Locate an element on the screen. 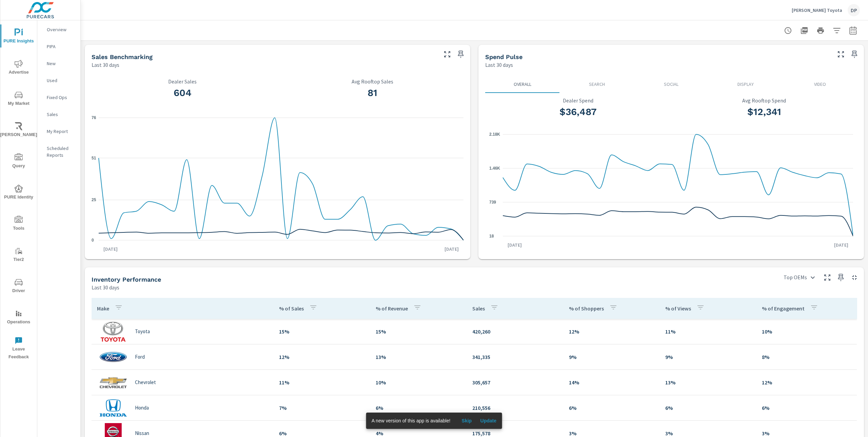  text: 2.18K is located at coordinates (495, 134).